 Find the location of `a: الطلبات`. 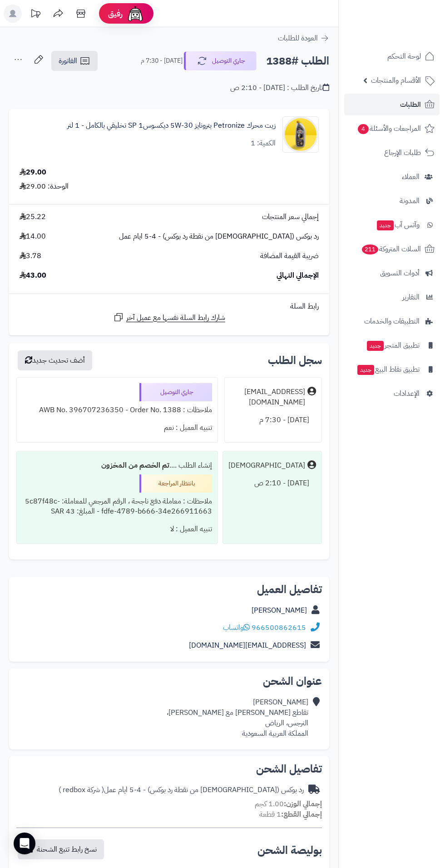

a: الطلبات is located at coordinates (392, 105).